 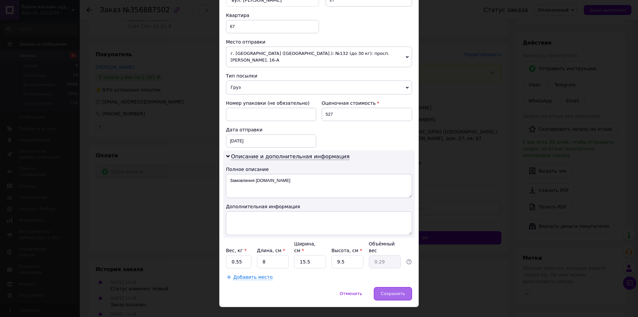 I want to click on span: Груз, so click(x=319, y=87).